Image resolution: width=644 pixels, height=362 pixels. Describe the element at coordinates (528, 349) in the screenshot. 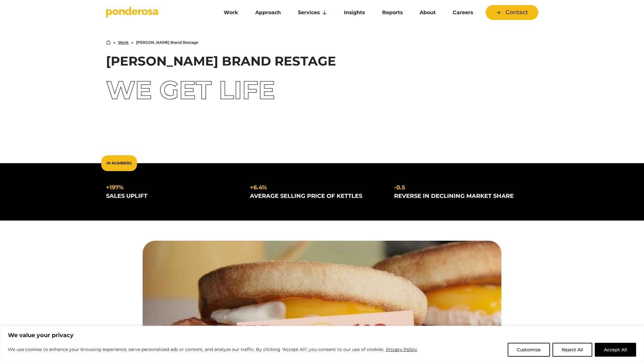

I see `button: Customize` at that location.